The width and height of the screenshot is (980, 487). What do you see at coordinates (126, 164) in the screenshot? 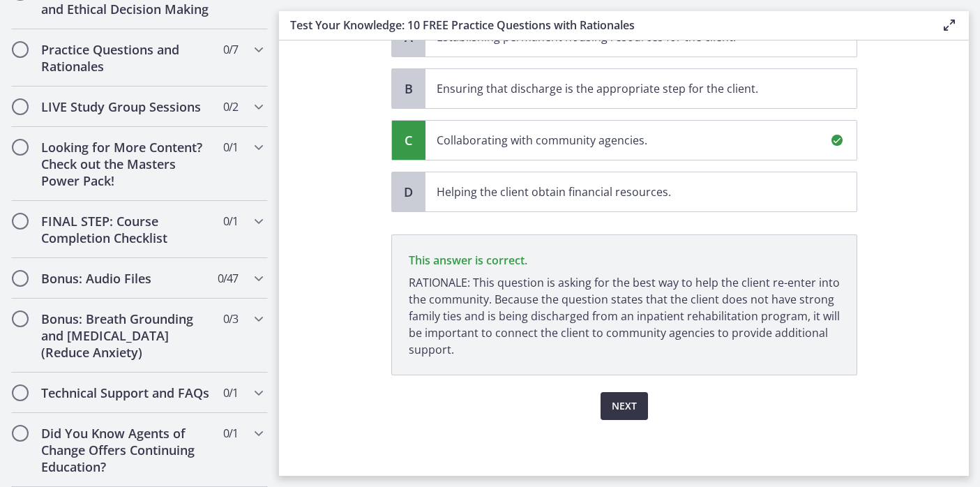
I see `h2: Looking for More Content? Check out the Masters Power Pack!` at bounding box center [126, 164].